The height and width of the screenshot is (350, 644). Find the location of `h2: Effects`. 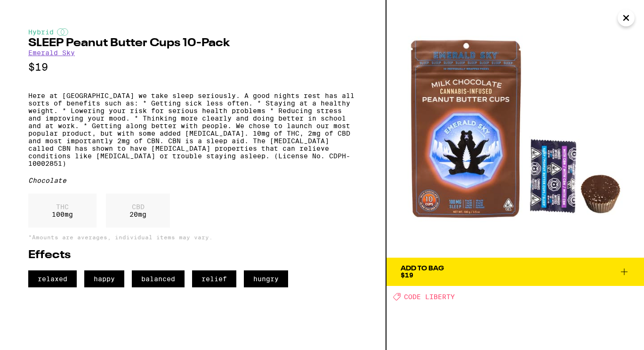

h2: Effects is located at coordinates (192, 255).